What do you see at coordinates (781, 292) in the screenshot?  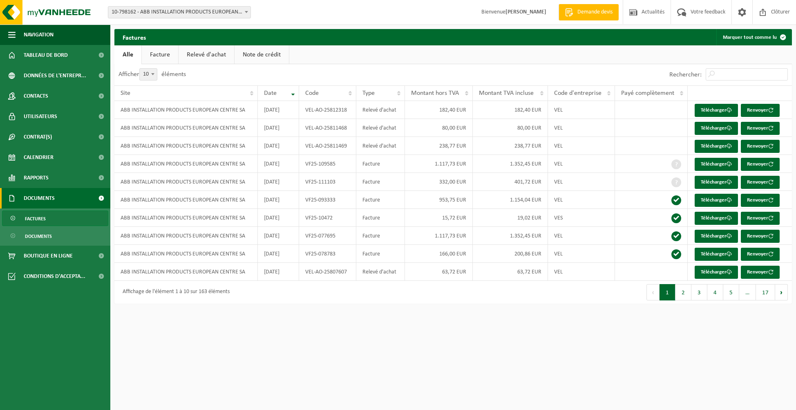 I see `button: Next` at bounding box center [781, 292].